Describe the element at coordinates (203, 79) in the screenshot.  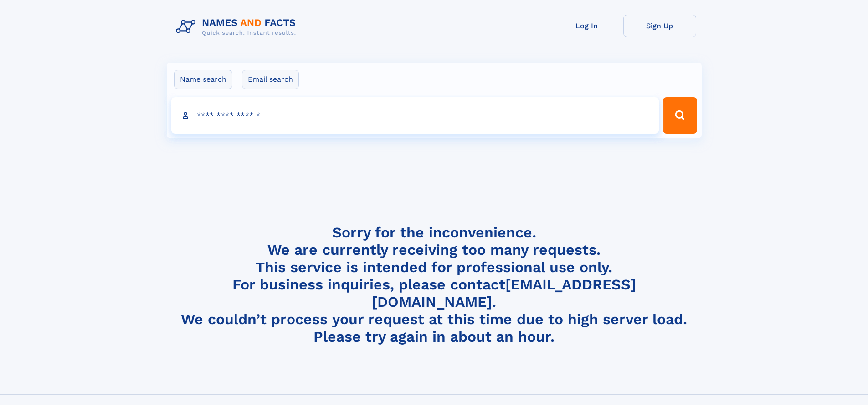
I see `label: Name search` at that location.